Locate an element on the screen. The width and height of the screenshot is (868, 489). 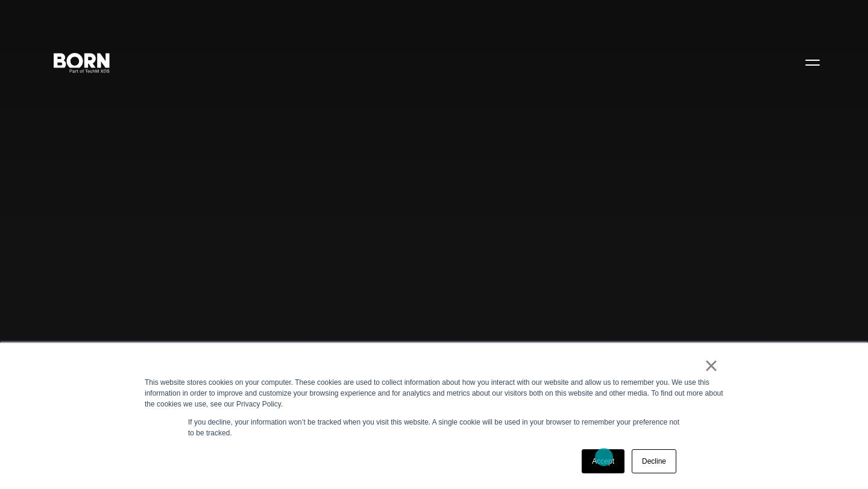
button: Open is located at coordinates (813, 62).